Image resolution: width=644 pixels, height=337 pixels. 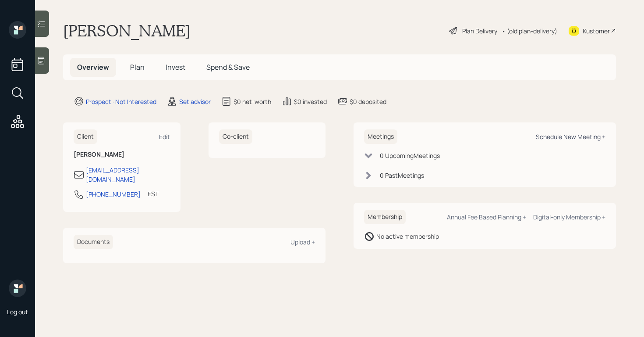 I want to click on div: $0 net-worth, so click(x=252, y=101).